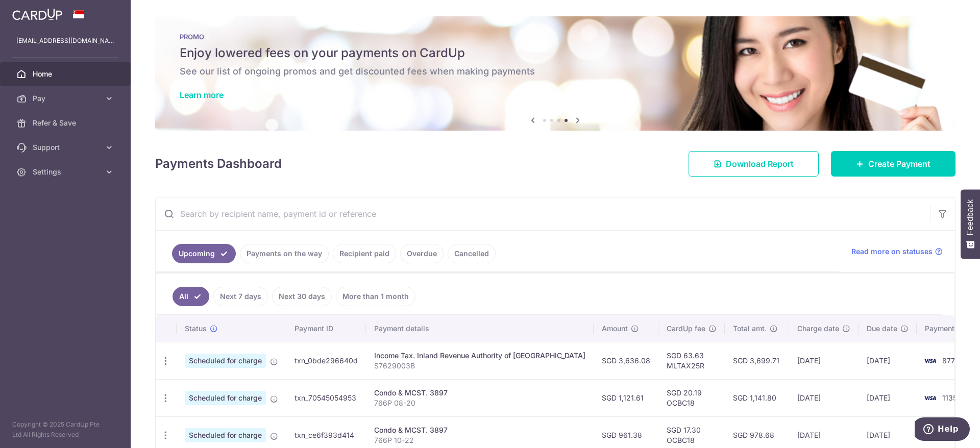 Image resolution: width=980 pixels, height=448 pixels. Describe the element at coordinates (326, 329) in the screenshot. I see `th: Payment ID` at that location.